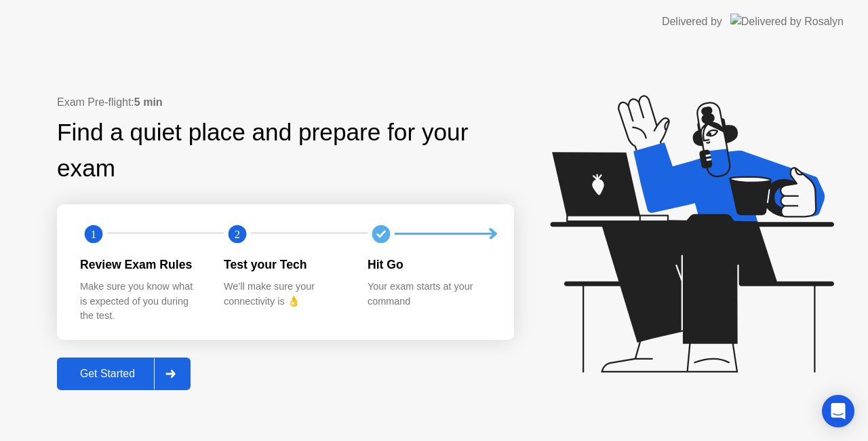 The width and height of the screenshot is (868, 441). What do you see at coordinates (692, 22) in the screenshot?
I see `div: Delivered by` at bounding box center [692, 22].